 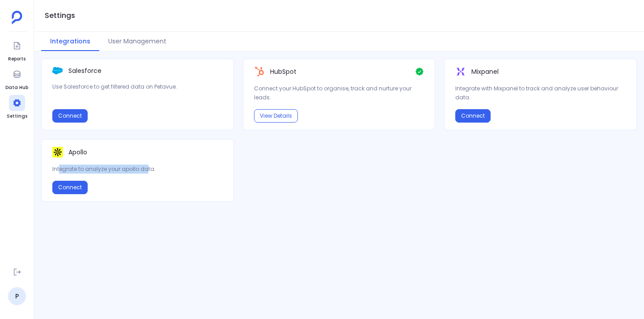 I want to click on span: Settings, so click(x=17, y=116).